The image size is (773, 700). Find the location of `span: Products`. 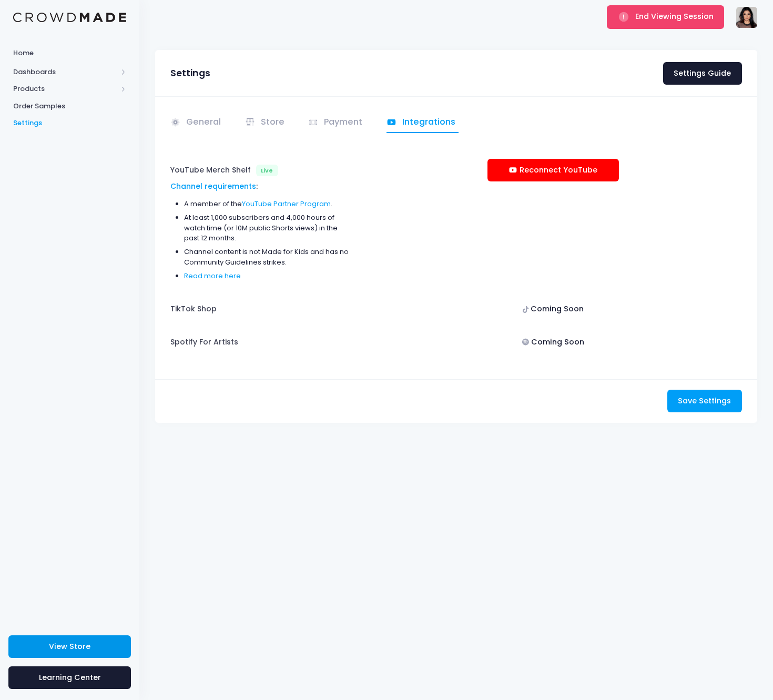

span: Products is located at coordinates (65, 89).